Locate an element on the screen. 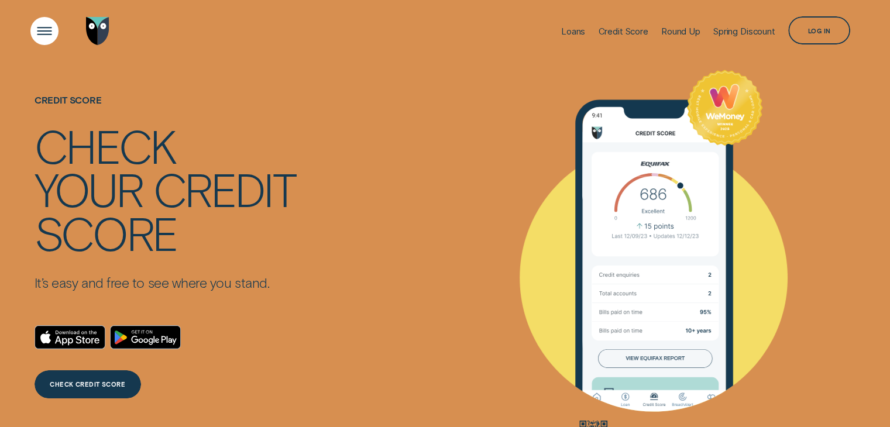  div: Credit Score is located at coordinates (622, 31).